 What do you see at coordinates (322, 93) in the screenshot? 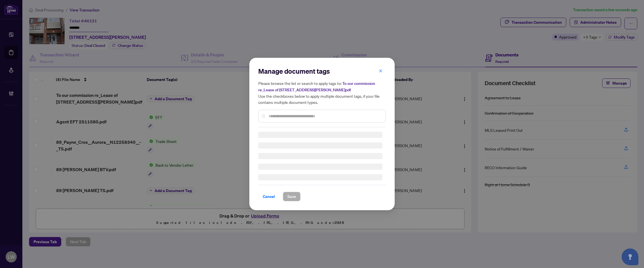
I see `h5: Please browse the list or search to apply tags to: Use the checkboxes below to apply multiple doc...` at bounding box center [322, 93].